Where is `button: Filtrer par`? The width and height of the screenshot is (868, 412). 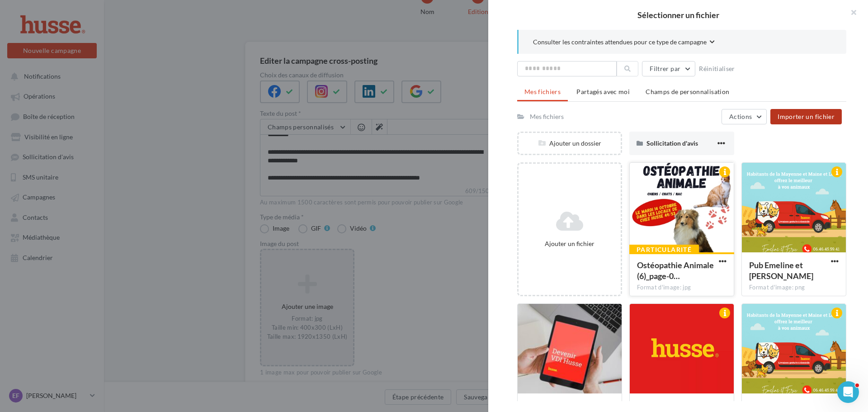
button: Filtrer par is located at coordinates (669, 69).